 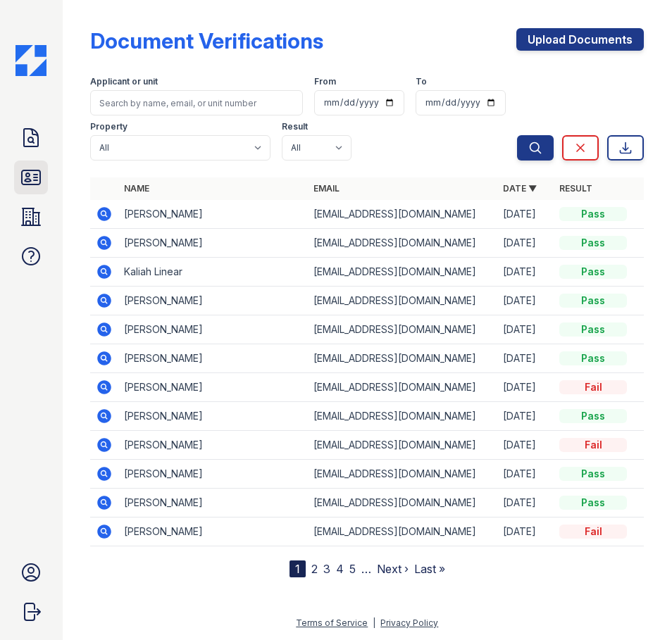 I want to click on td: Kaliah Linear, so click(x=213, y=272).